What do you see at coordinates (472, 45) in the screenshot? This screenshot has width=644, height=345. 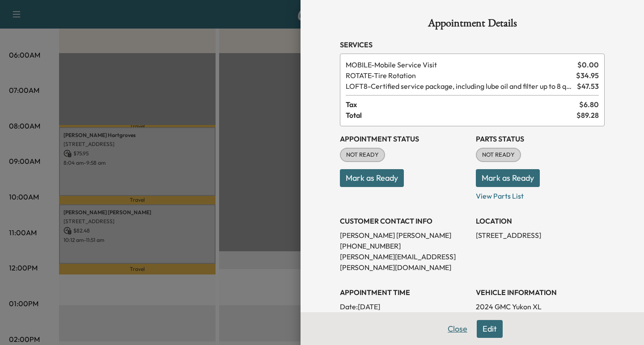 I see `h3: Services` at bounding box center [472, 45].